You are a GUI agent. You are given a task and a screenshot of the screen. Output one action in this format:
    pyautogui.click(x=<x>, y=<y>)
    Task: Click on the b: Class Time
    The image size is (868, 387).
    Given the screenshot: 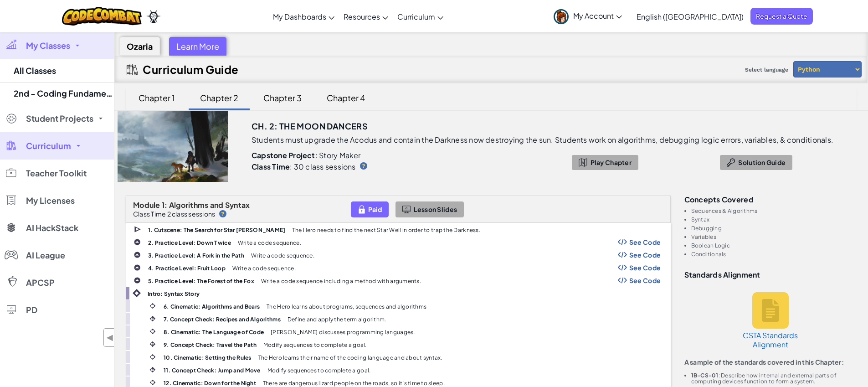 What is the action you would take?
    pyautogui.click(x=271, y=167)
    